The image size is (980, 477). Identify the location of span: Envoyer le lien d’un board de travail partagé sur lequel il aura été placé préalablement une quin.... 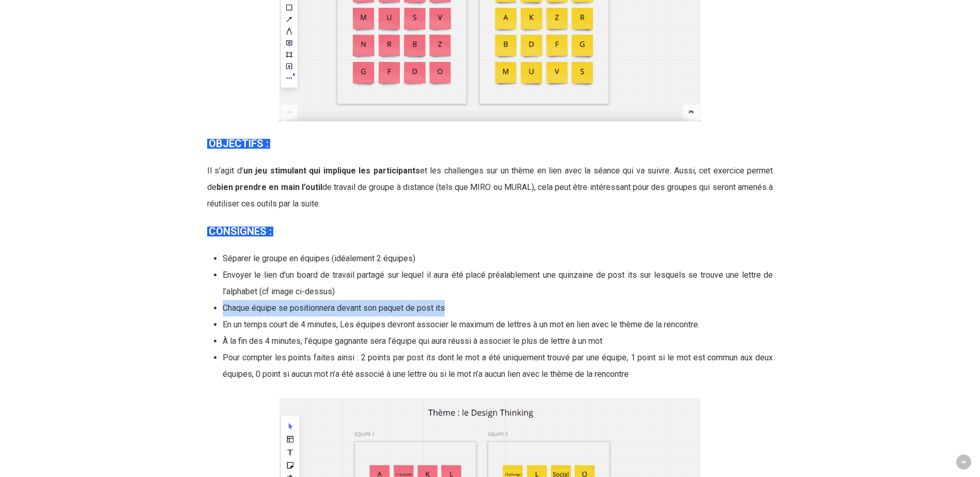
(497, 283).